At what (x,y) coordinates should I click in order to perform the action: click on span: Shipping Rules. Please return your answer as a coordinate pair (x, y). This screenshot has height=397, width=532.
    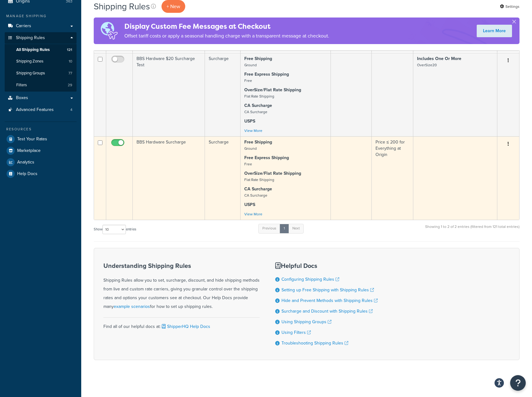
    Looking at the image, I should click on (30, 38).